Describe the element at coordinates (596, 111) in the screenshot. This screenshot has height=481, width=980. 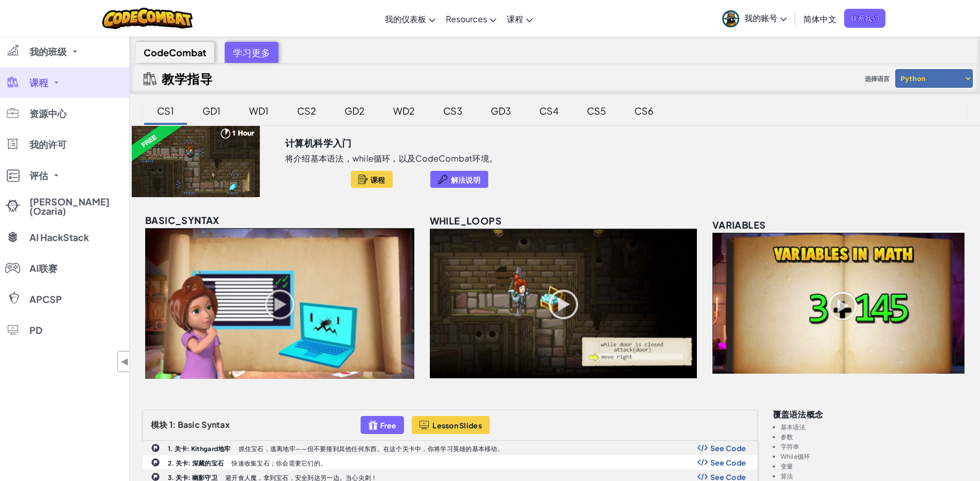
I see `div: CS5` at that location.